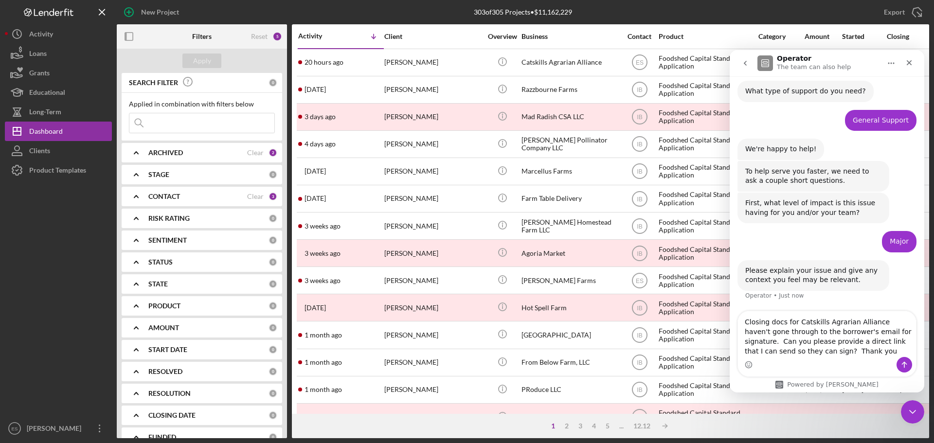 The height and width of the screenshot is (443, 934). I want to click on div: New Project, so click(160, 12).